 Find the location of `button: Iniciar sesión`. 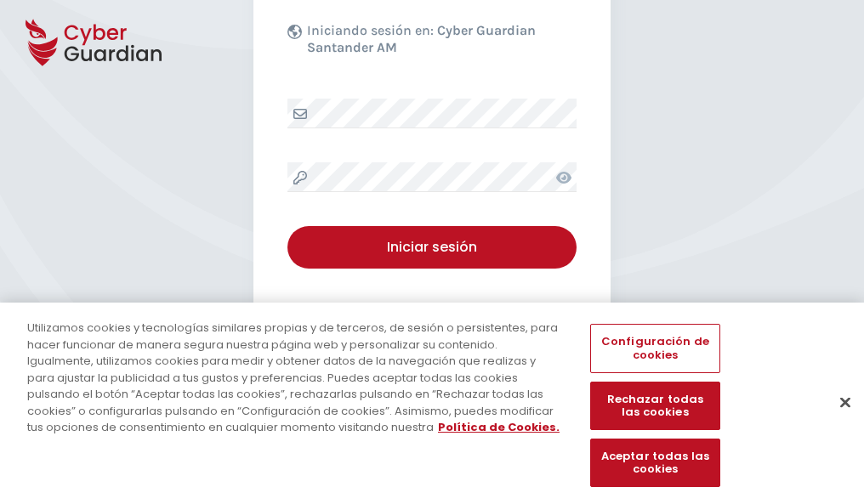

button: Iniciar sesión is located at coordinates (432, 247).